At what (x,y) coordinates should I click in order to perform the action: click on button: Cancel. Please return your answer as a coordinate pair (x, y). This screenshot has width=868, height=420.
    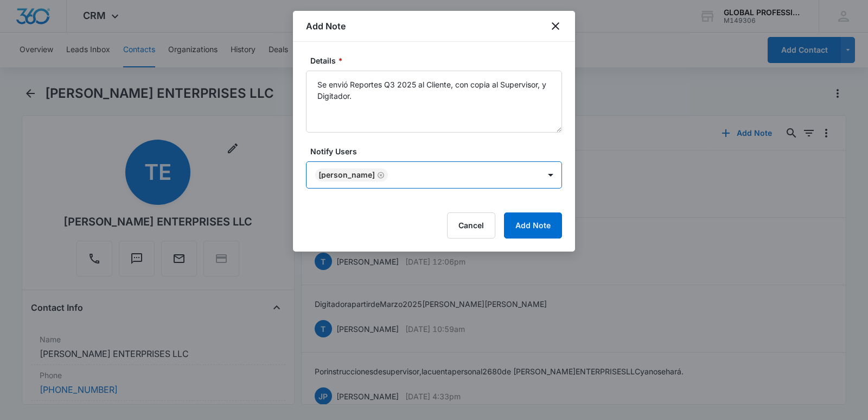
    Looking at the image, I should click on (471, 225).